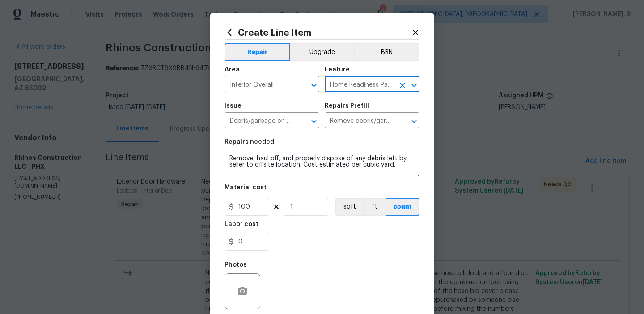 The height and width of the screenshot is (314, 644). Describe the element at coordinates (246, 188) in the screenshot. I see `h5: Material cost` at that location.